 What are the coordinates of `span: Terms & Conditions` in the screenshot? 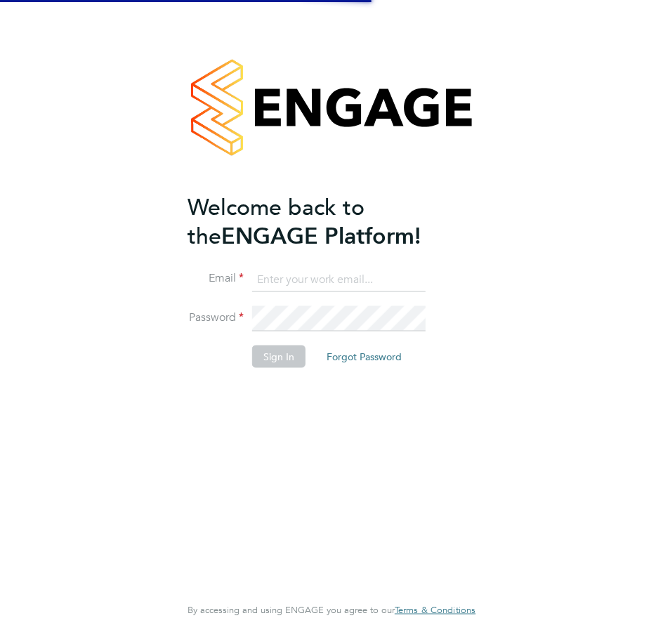 It's located at (435, 610).